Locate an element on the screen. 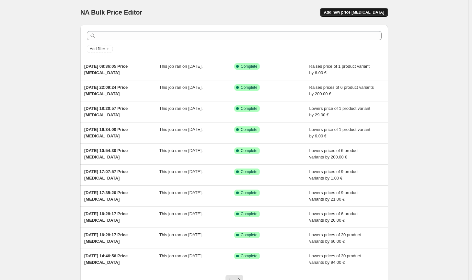  span: Lowers price of 1 product variant by 6.00 € is located at coordinates (340, 133).